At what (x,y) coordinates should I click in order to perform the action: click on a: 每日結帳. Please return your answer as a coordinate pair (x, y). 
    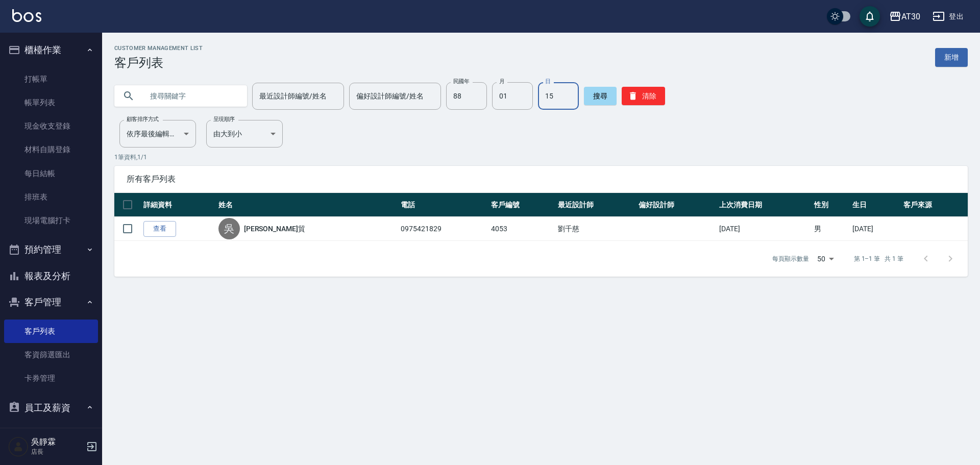
    Looking at the image, I should click on (51, 174).